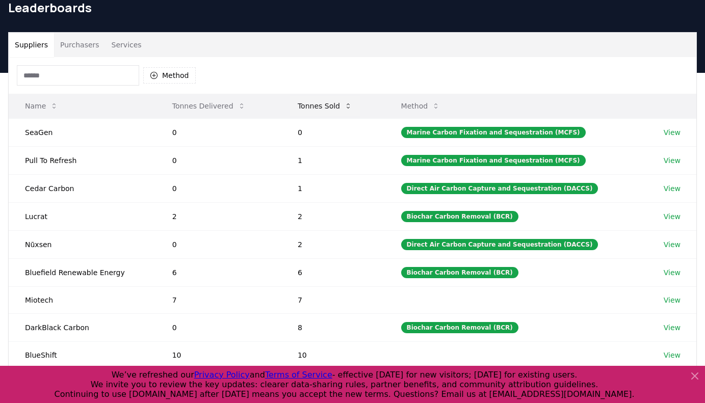  Describe the element at coordinates (126, 45) in the screenshot. I see `button: Services` at that location.